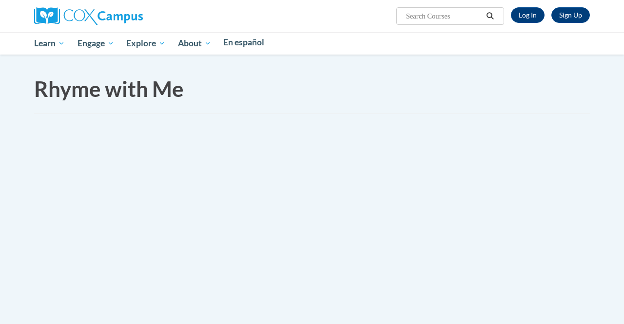  Describe the element at coordinates (244, 42) in the screenshot. I see `a: En español` at that location.